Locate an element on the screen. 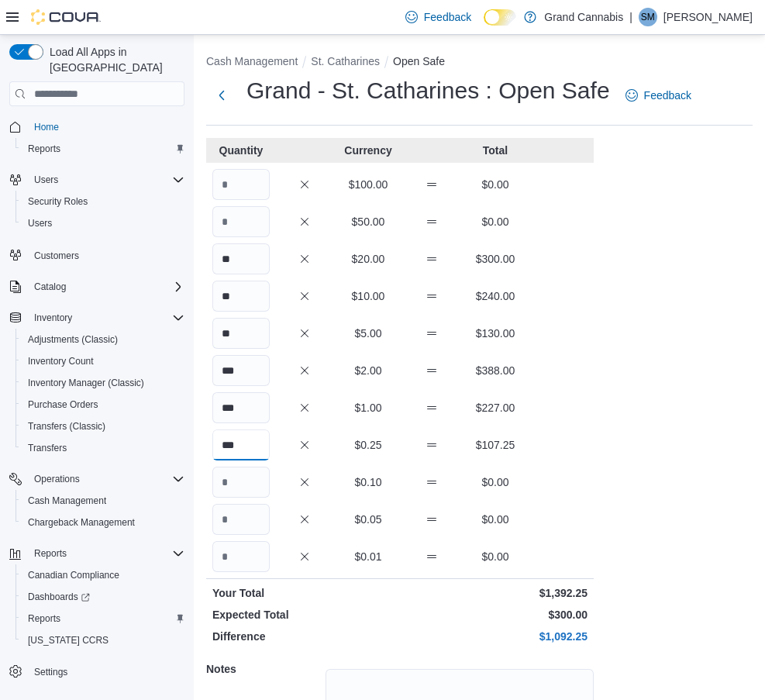 This screenshot has height=700, width=765. a: Chargeback Management is located at coordinates (81, 523).